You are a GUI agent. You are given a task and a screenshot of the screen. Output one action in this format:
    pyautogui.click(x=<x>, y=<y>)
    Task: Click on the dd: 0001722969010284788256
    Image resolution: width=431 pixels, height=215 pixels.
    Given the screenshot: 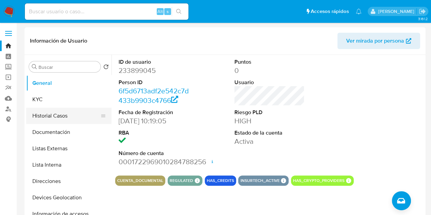 What is the action you would take?
    pyautogui.click(x=154, y=162)
    